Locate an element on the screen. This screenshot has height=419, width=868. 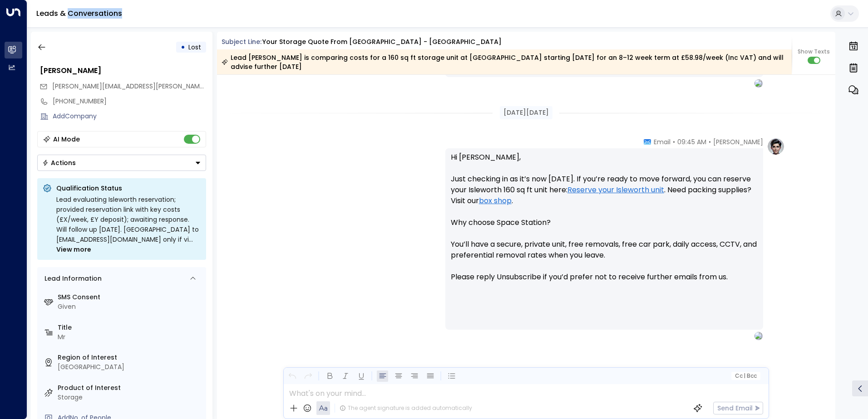
img: profile-logo.png is located at coordinates (776, 146).